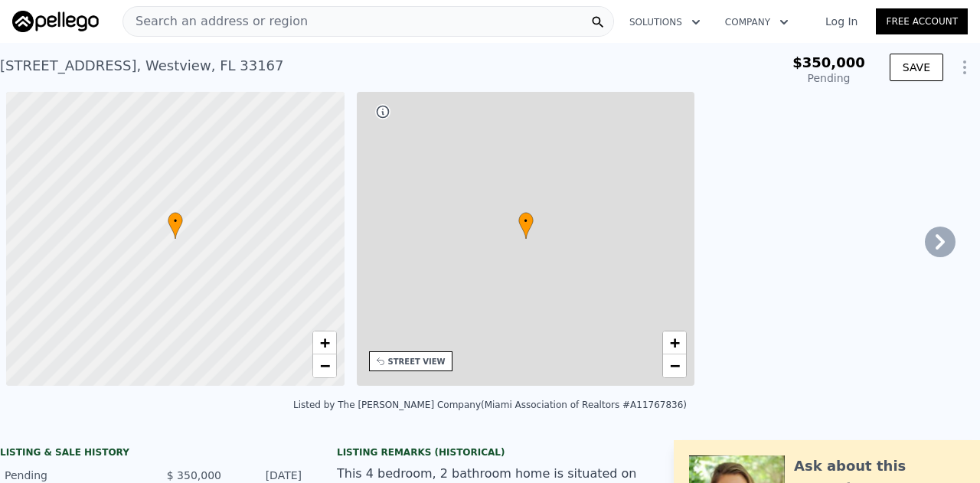 This screenshot has height=483, width=980. What do you see at coordinates (55, 22) in the screenshot?
I see `img: Pellego` at bounding box center [55, 22].